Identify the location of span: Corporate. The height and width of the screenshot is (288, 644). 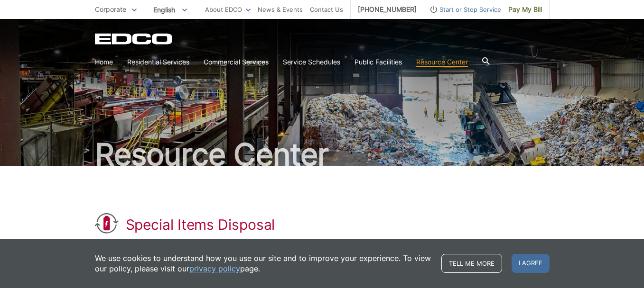
(110, 9).